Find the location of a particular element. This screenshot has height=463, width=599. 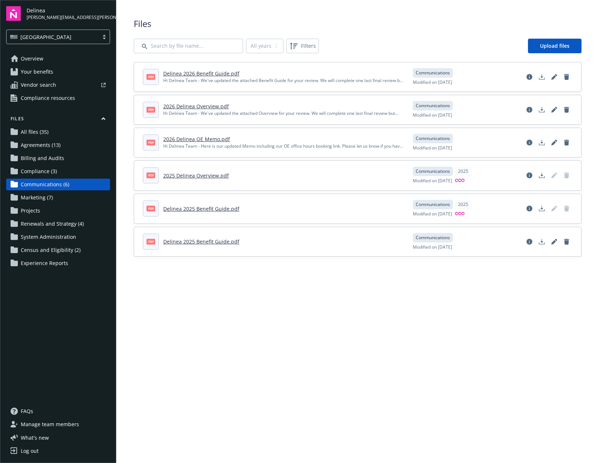

span: Manage team members is located at coordinates (50, 424).